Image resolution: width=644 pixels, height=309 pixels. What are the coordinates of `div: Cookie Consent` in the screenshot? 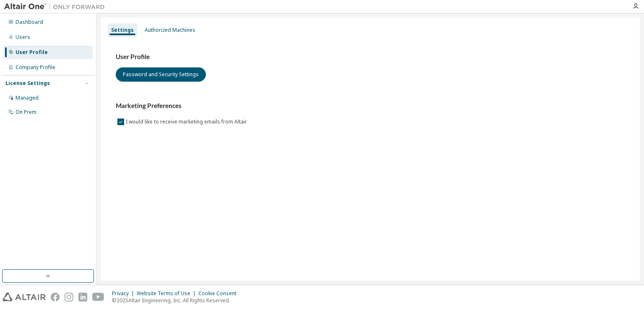 It's located at (219, 293).